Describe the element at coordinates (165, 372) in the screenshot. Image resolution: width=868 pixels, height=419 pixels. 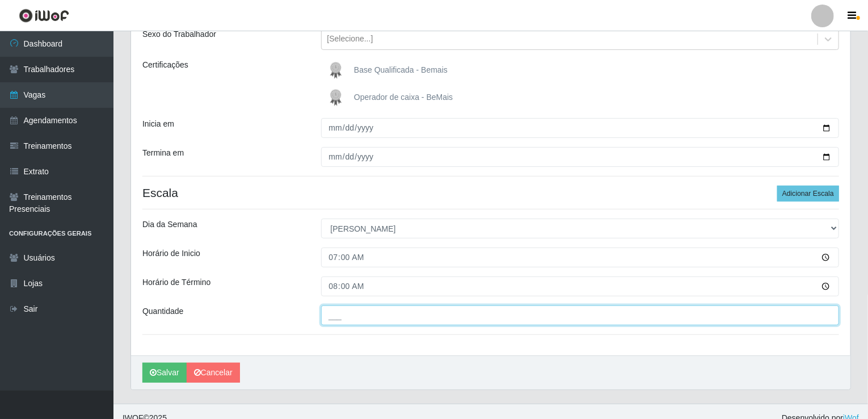
I see `button: Salvar` at that location.